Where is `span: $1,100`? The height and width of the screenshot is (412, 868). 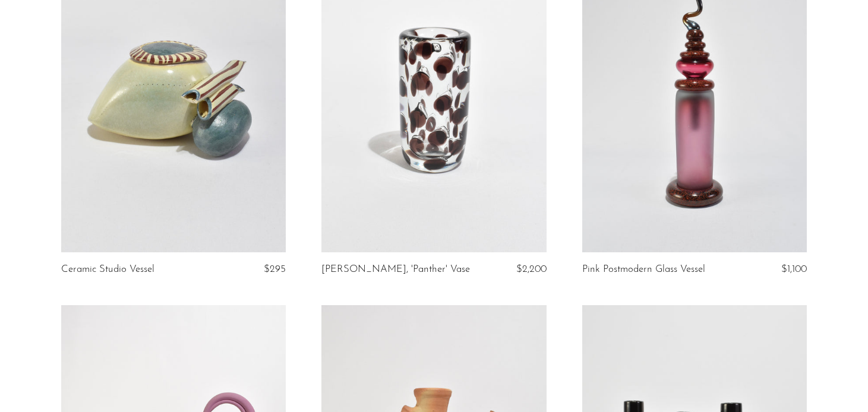 span: $1,100 is located at coordinates (794, 269).